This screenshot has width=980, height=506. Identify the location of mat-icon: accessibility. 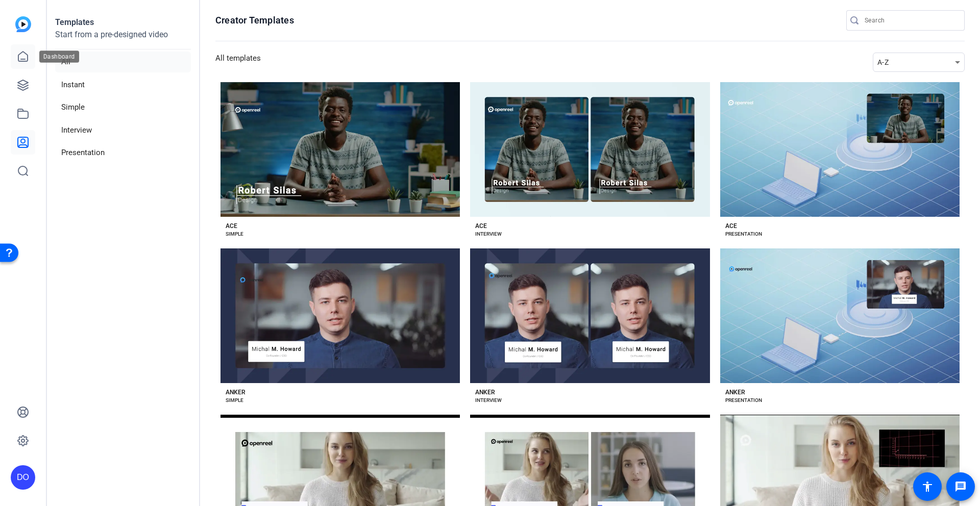
(927, 487).